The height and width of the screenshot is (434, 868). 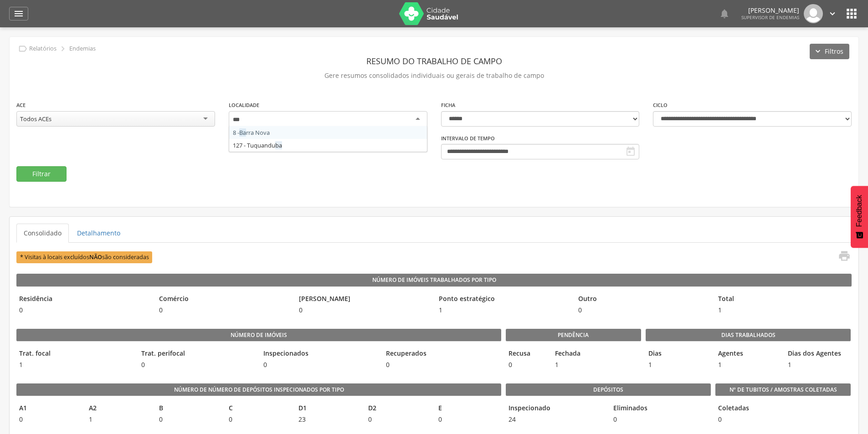 What do you see at coordinates (608, 389) in the screenshot?
I see `legend: Depósitos` at bounding box center [608, 389].